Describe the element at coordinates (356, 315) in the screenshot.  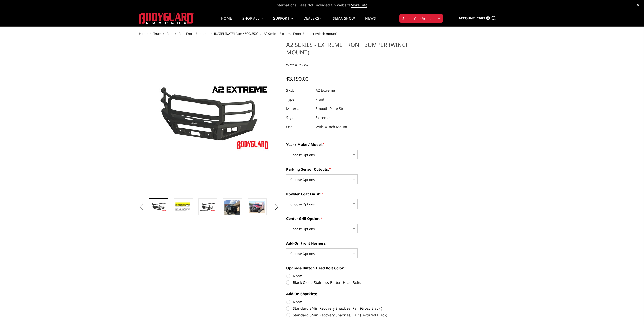
I see `label: Standard 3/4in Recovery Shackles, Pair (Textured Black)` at that location.